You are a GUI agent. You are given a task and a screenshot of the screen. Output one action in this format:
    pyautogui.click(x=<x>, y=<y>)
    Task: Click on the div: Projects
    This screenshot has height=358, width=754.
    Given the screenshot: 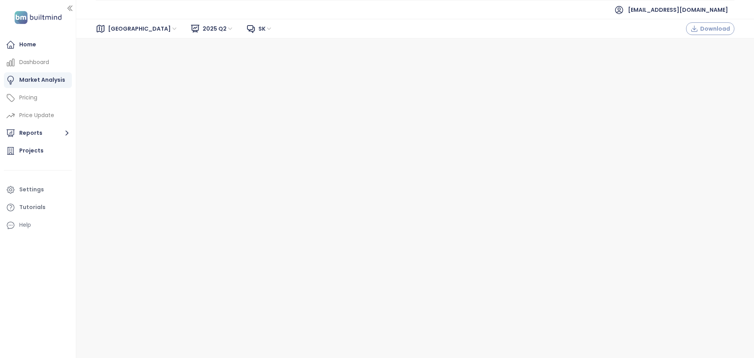 What is the action you would take?
    pyautogui.click(x=31, y=150)
    